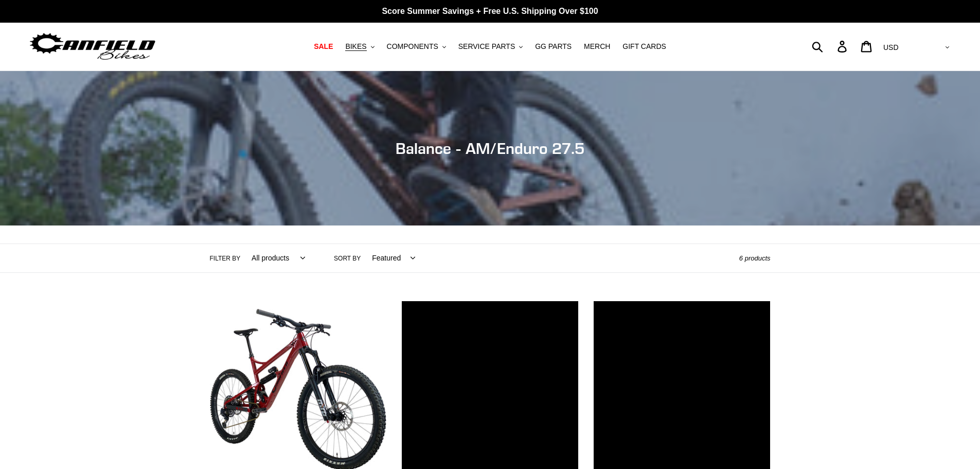 Image resolution: width=980 pixels, height=469 pixels. Describe the element at coordinates (347, 258) in the screenshot. I see `label: Sort by` at that location.